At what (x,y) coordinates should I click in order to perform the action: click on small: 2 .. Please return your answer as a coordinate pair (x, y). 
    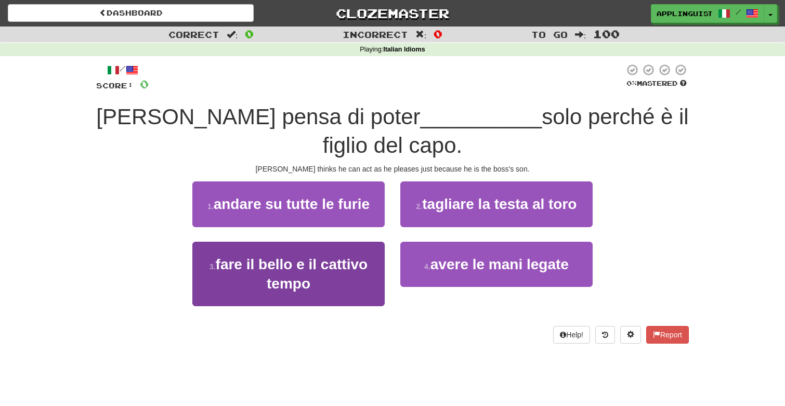
    Looking at the image, I should click on (419, 206).